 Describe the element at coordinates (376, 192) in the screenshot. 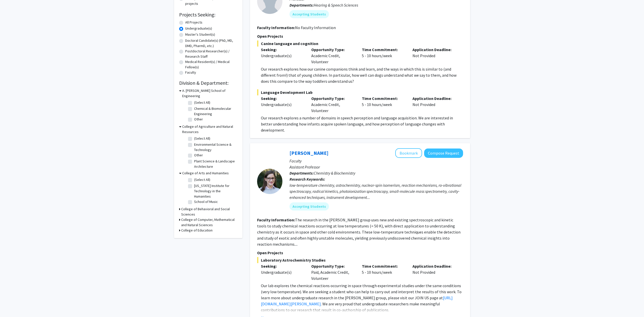

I see `div: low-temperature chemistry, astrochemistry, nuclear-spin isomerism, reaction mechanisms, ro-vibrat...` at that location.